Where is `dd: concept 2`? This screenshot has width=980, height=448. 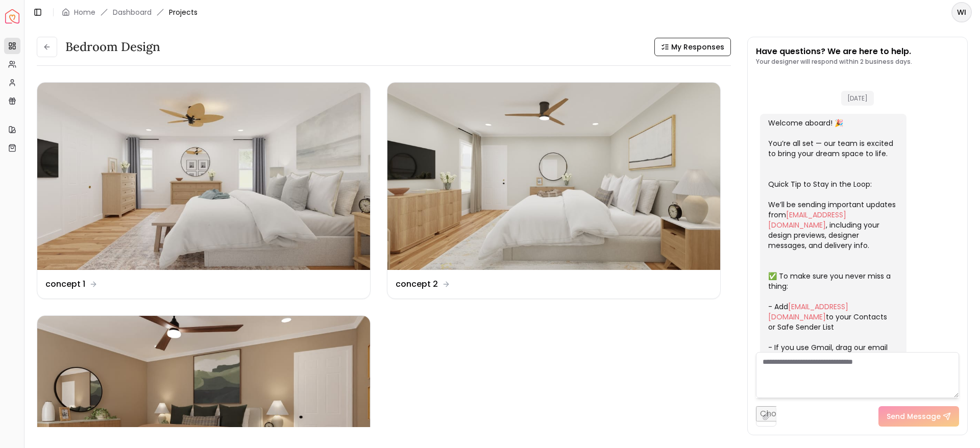 dd: concept 2 is located at coordinates (416, 284).